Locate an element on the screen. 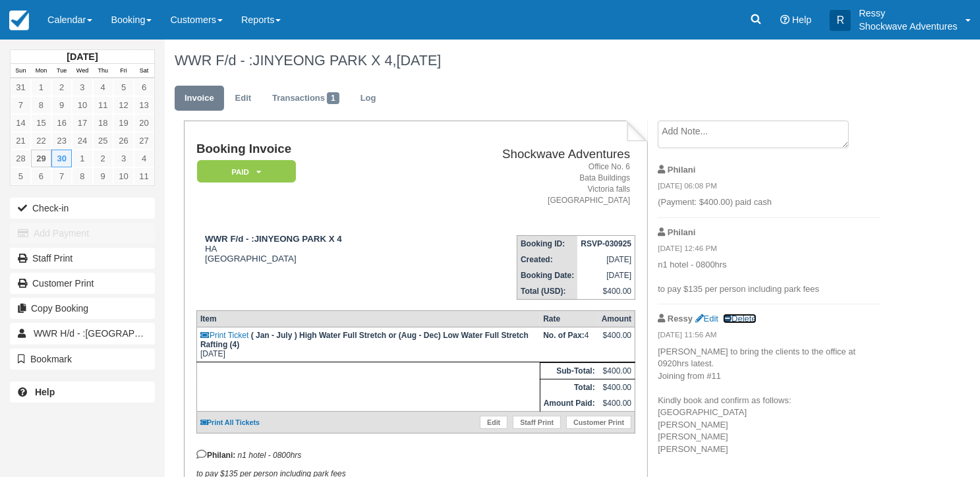 The height and width of the screenshot is (477, 980). th: Thu is located at coordinates (103, 71).